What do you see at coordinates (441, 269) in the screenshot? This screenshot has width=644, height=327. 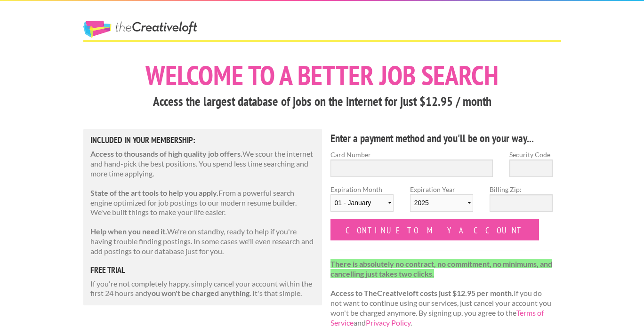 I see `strong: There is absolutely no contract, no commitment, no minimums, and cancelling just takes two clicks.` at bounding box center [441, 269].